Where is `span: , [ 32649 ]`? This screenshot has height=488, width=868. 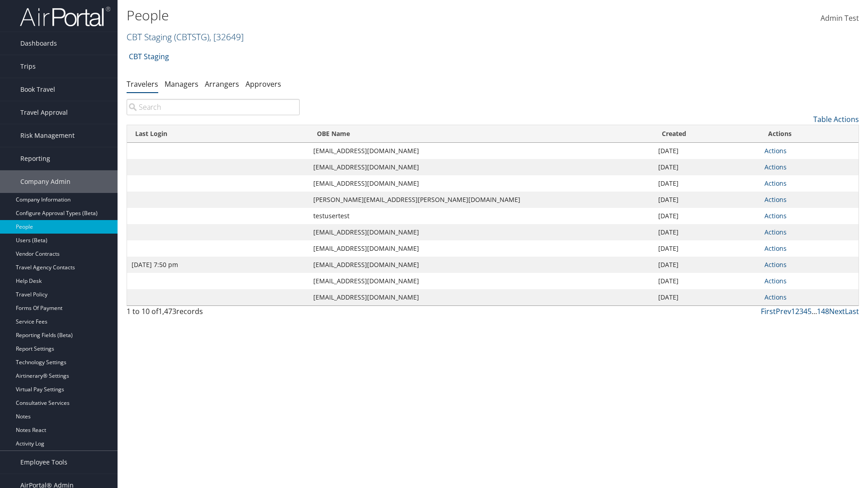 span: , [ 32649 ] is located at coordinates (227, 37).